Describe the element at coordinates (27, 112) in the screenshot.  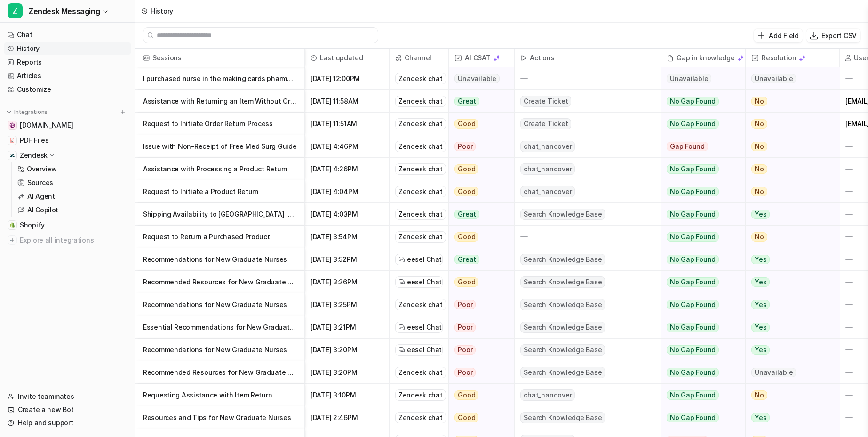
I see `button: Integrations` at that location.